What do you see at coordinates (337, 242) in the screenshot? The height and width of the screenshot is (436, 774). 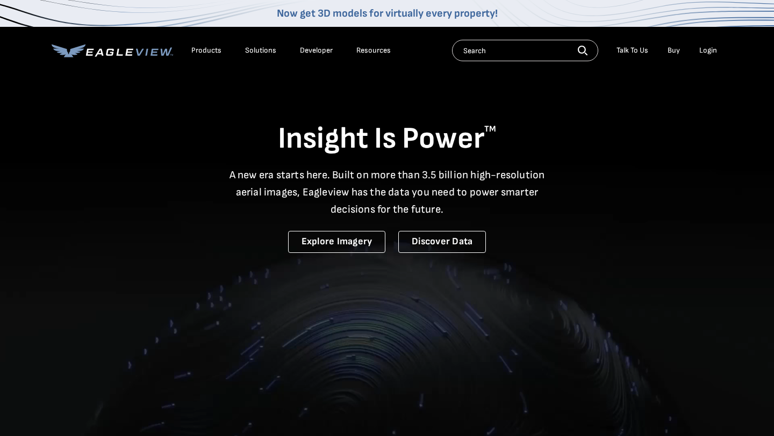 I see `a: Explore Imagery` at bounding box center [337, 242].